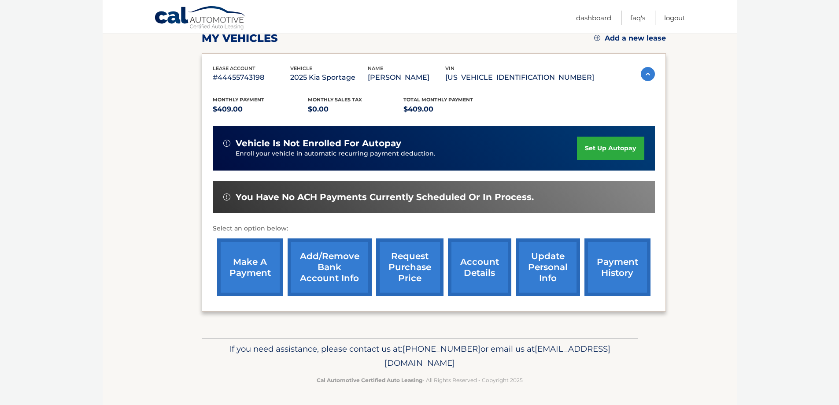 The image size is (839, 405). Describe the element at coordinates (335, 100) in the screenshot. I see `span: Monthly sales Tax` at that location.